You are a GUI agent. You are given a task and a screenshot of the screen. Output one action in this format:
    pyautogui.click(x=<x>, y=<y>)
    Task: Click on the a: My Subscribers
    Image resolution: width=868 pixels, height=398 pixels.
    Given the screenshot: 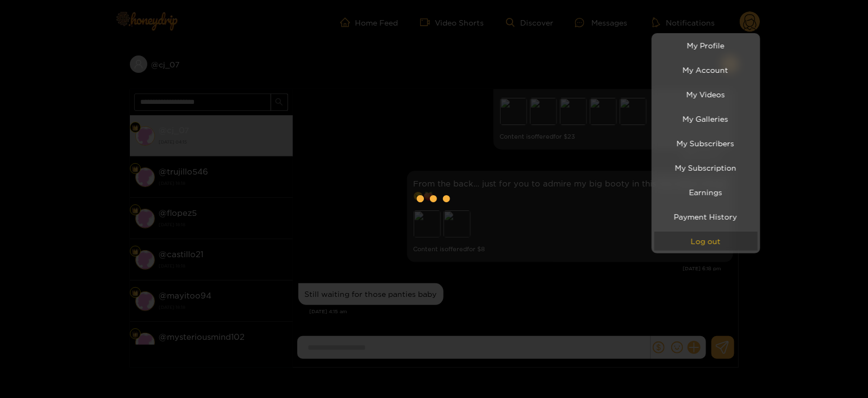 What is the action you would take?
    pyautogui.click(x=706, y=143)
    